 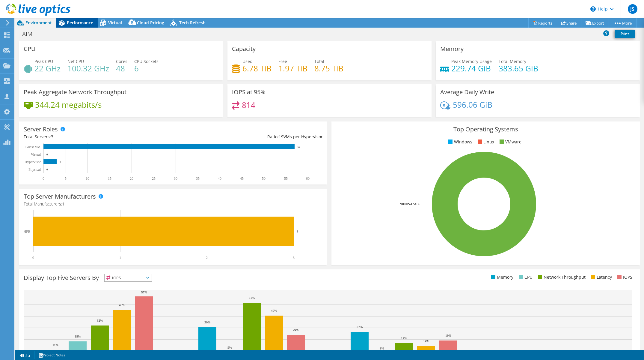 What do you see at coordinates (44, 61) in the screenshot?
I see `span: Peak CPU` at bounding box center [44, 61].